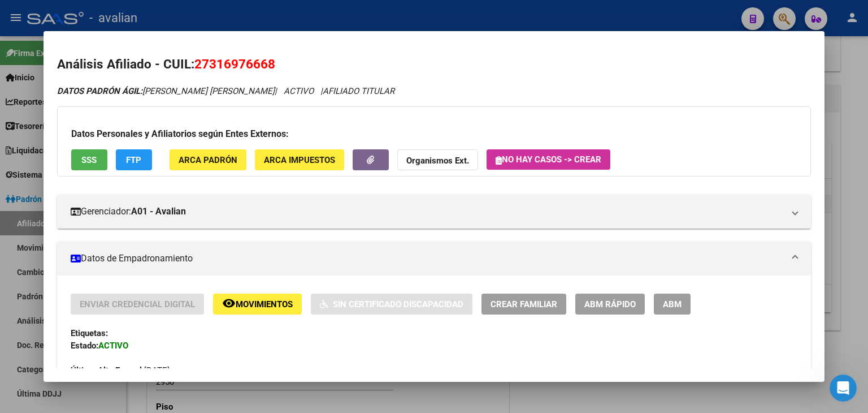 The width and height of the screenshot is (868, 413). Describe the element at coordinates (235, 64) in the screenshot. I see `span: 27316976668` at that location.